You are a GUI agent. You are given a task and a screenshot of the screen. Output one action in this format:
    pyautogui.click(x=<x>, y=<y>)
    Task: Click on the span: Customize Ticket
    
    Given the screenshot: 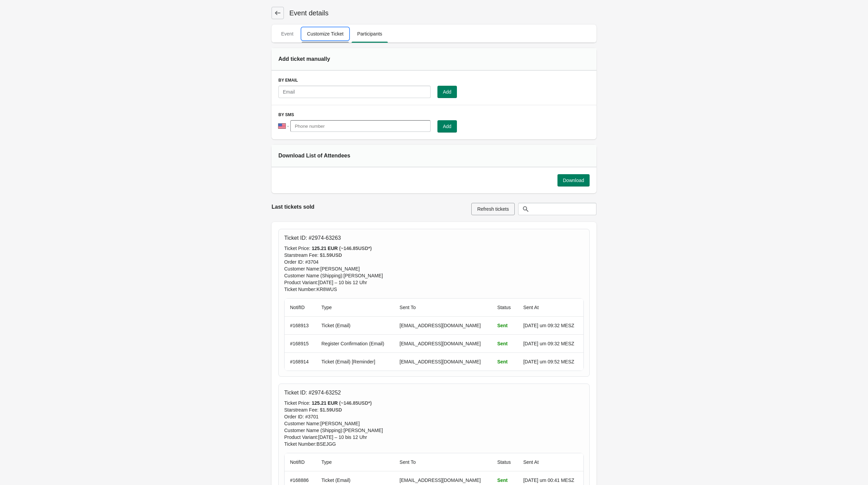 What is the action you would take?
    pyautogui.click(x=325, y=34)
    